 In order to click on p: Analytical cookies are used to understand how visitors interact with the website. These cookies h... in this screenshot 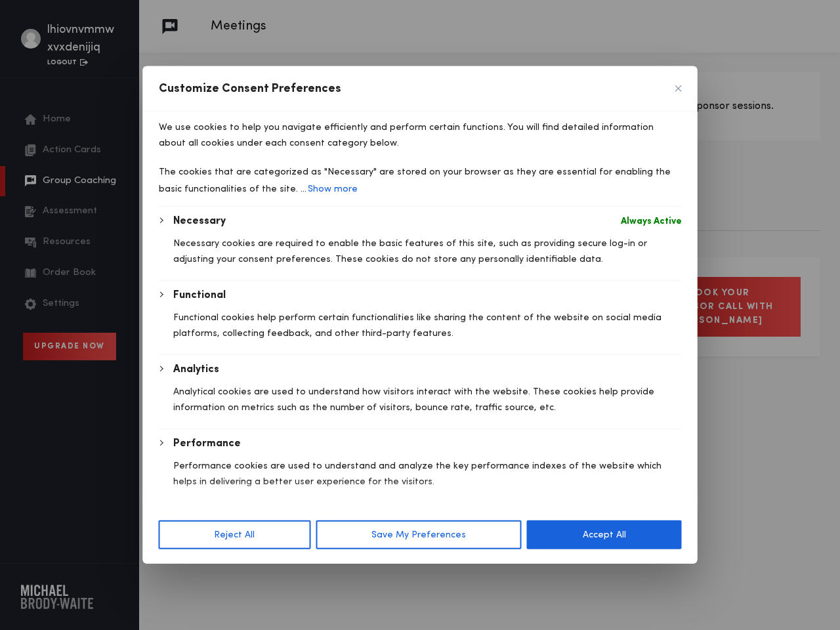, I will do `click(428, 400)`.